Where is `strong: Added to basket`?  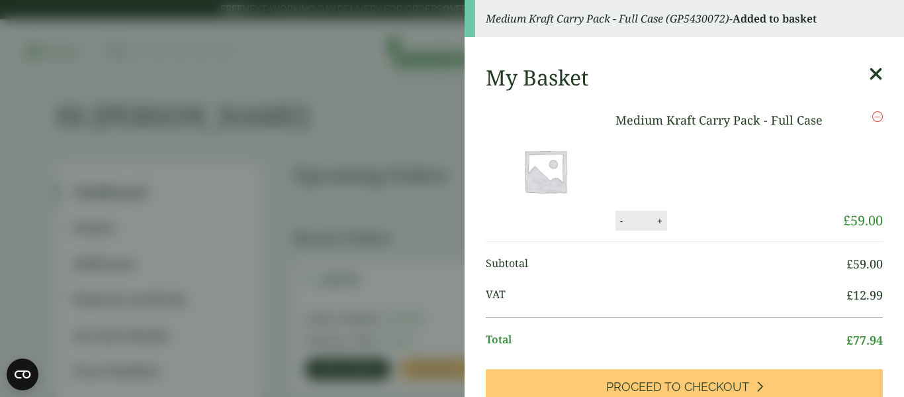
strong: Added to basket is located at coordinates (774, 19).